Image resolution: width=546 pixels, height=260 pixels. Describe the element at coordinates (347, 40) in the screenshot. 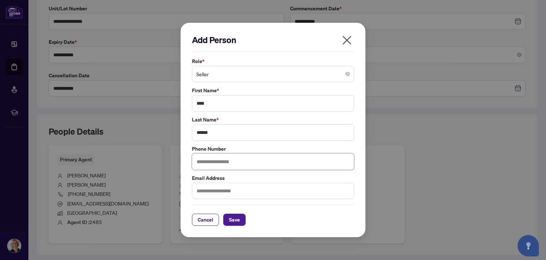

I see `span: close` at that location.